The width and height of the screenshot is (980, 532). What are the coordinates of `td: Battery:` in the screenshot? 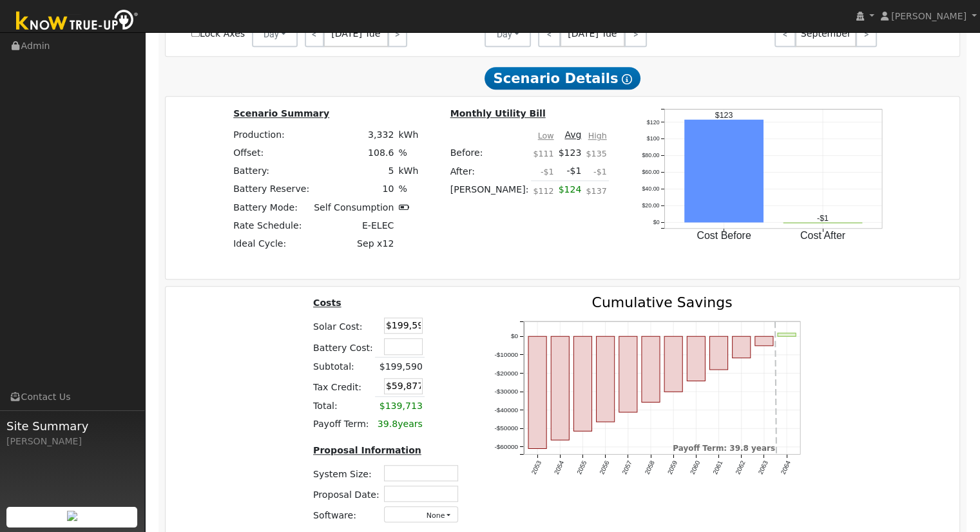 It's located at (272, 171).